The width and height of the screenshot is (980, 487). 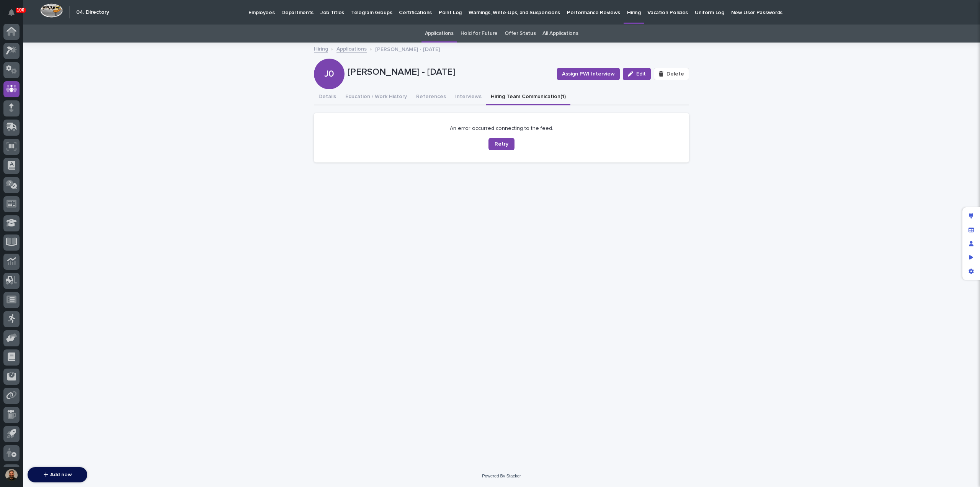 What do you see at coordinates (327, 97) in the screenshot?
I see `button: Details` at bounding box center [327, 97].